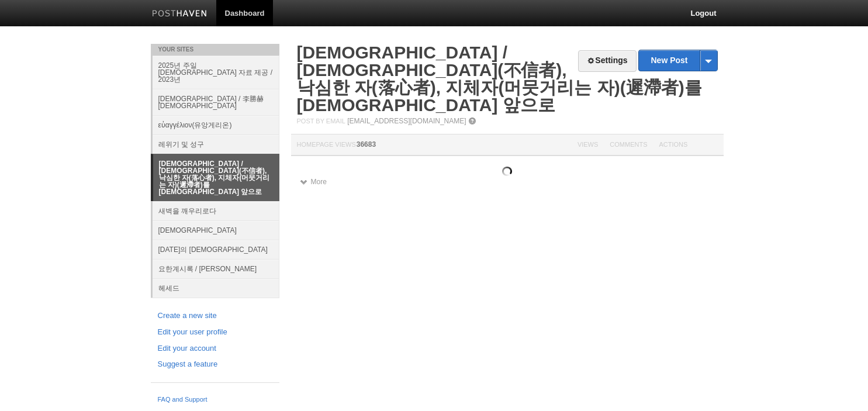  I want to click on th: Homepage Views, so click(431, 145).